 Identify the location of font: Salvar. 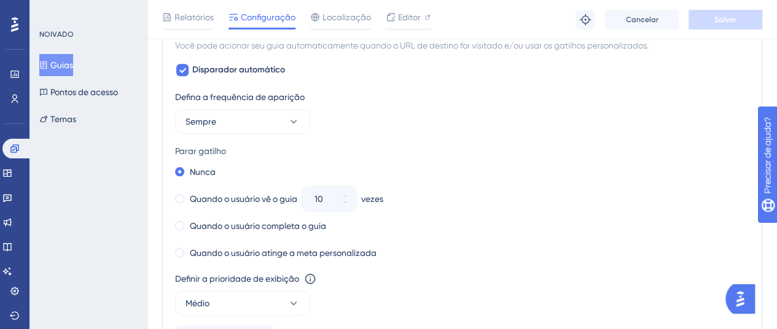
(725, 20).